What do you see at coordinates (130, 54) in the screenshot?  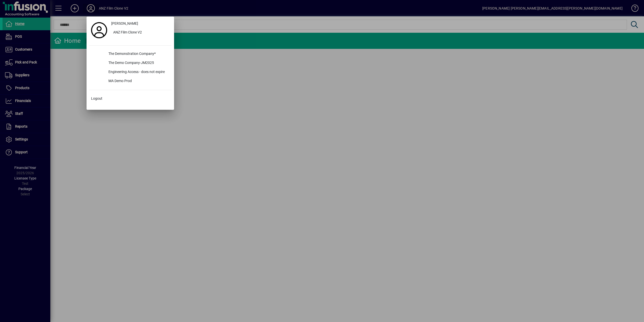 I see `button: The Demonstration Company*` at bounding box center [130, 54].